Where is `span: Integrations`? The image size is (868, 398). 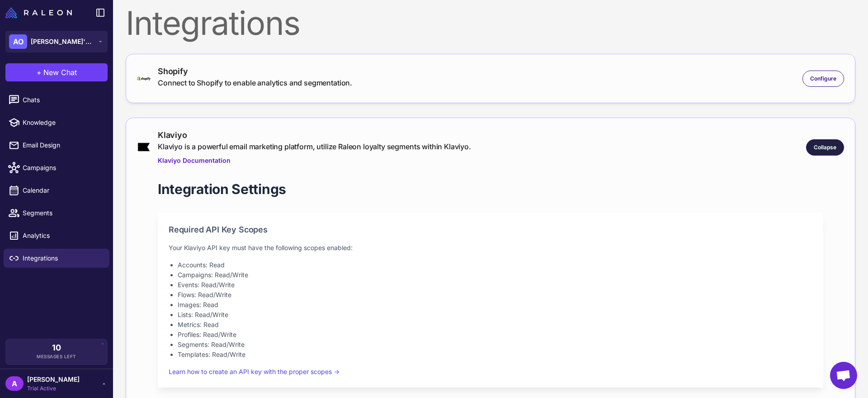
span: Integrations is located at coordinates (62, 259).